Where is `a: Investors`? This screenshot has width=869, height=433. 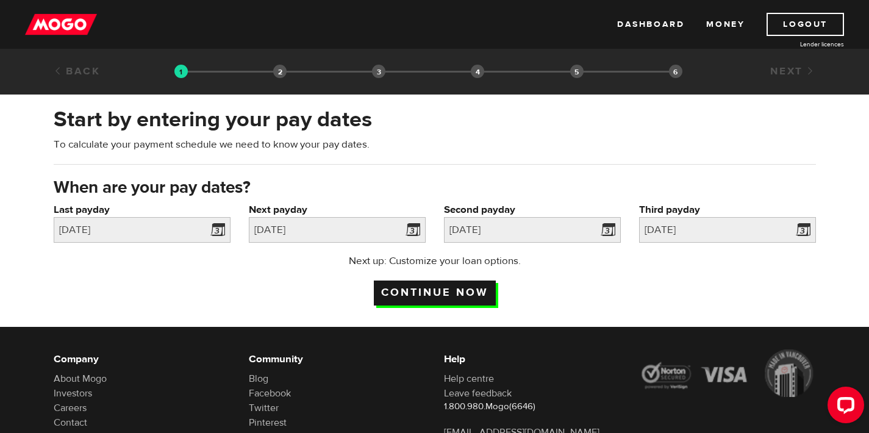 a: Investors is located at coordinates (73, 393).